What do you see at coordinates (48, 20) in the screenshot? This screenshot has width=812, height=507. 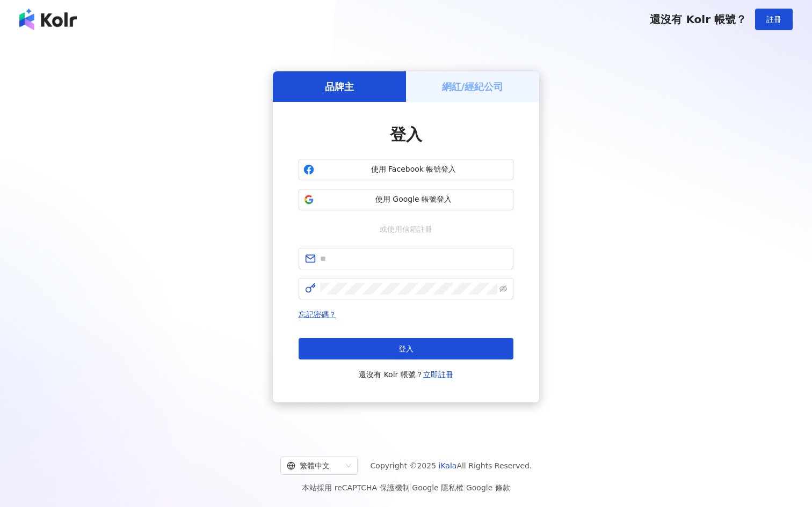 I see `img: logo` at bounding box center [48, 20].